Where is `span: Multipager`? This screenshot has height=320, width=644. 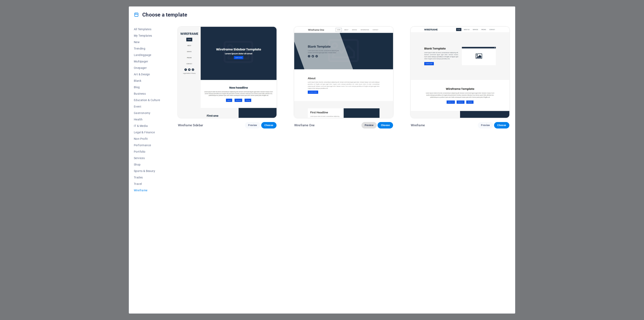
span: Multipager is located at coordinates (147, 62).